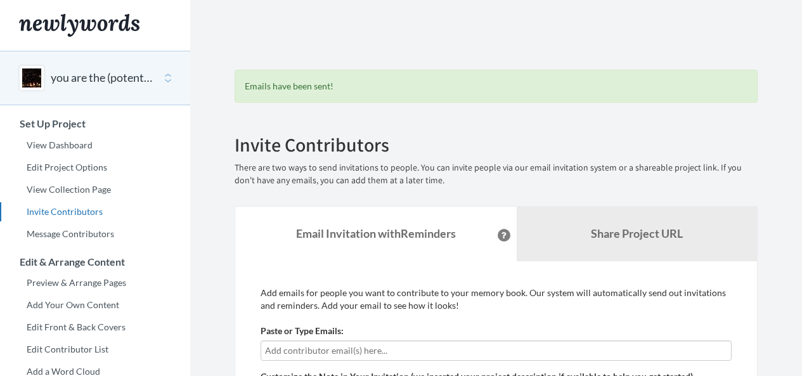  Describe the element at coordinates (496, 299) in the screenshot. I see `p: Add emails for people you want to contribute to your memory book. Our system will automatically s...` at that location.